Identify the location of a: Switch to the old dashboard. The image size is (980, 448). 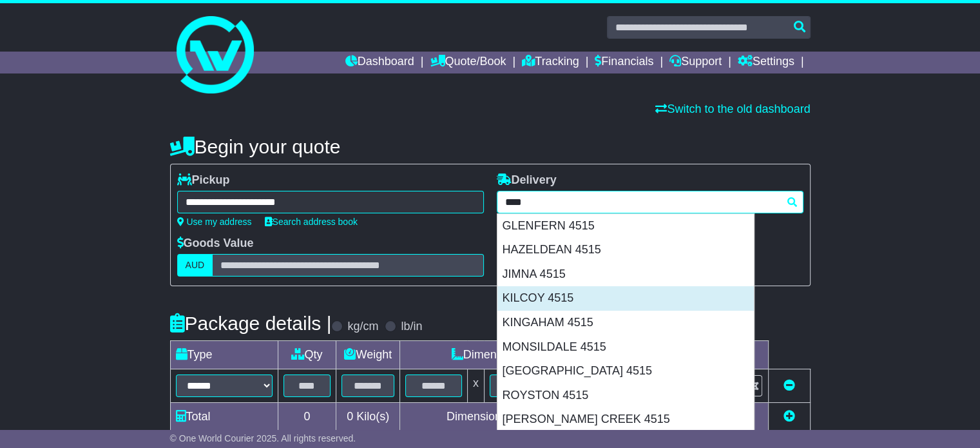
(732, 109).